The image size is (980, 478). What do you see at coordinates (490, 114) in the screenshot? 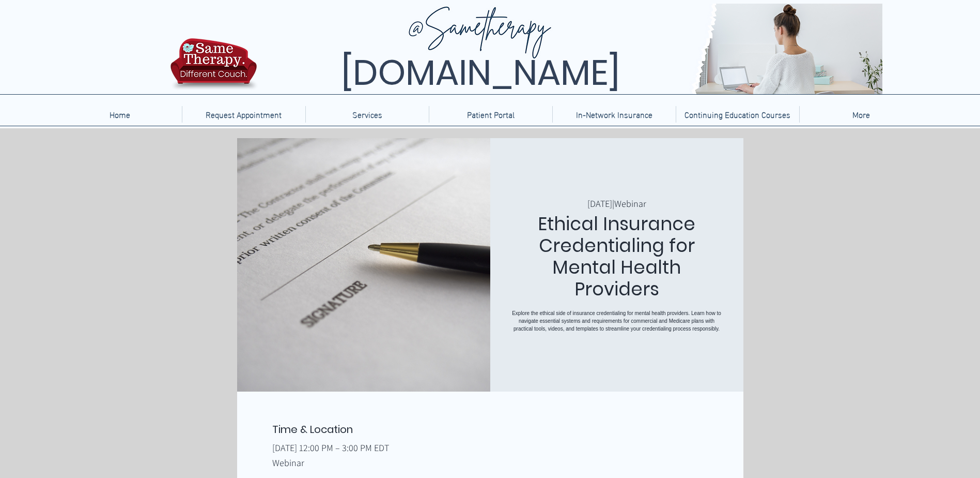
I see `nav: Site` at bounding box center [490, 114].